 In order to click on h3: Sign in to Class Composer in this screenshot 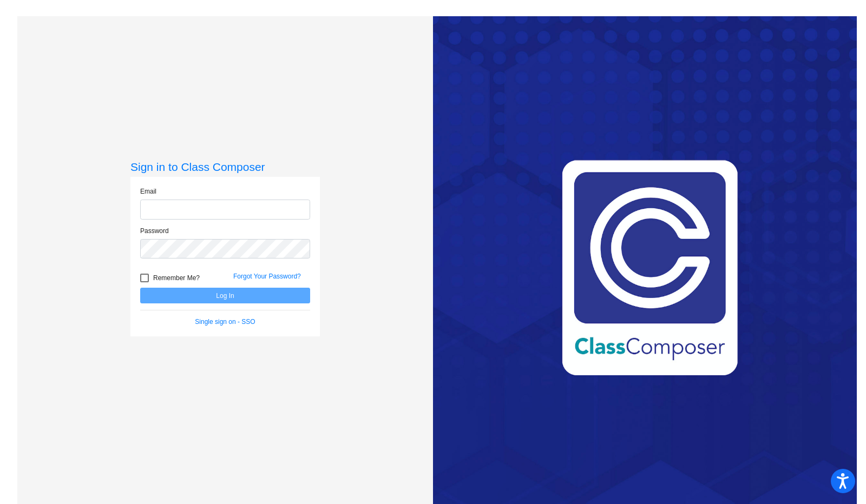, I will do `click(225, 167)`.